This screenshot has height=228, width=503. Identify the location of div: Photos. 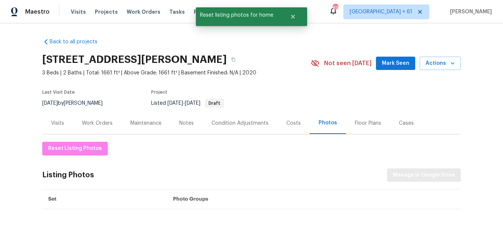
(328, 123).